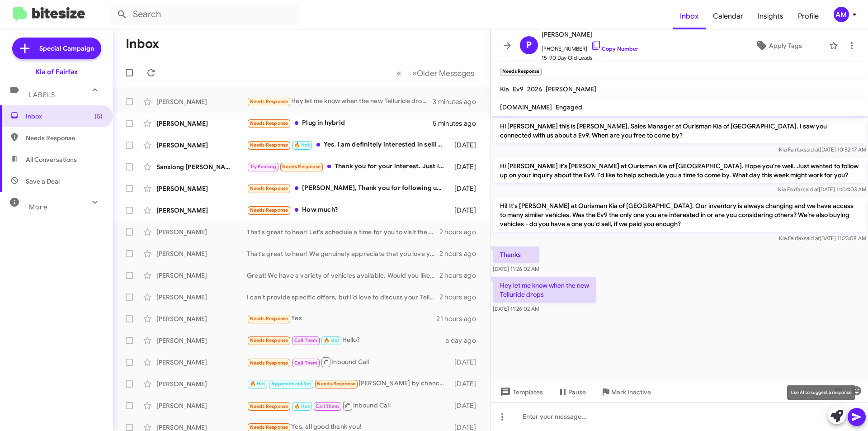  I want to click on div: Hey let me know when the new Telluride drops, so click(340, 101).